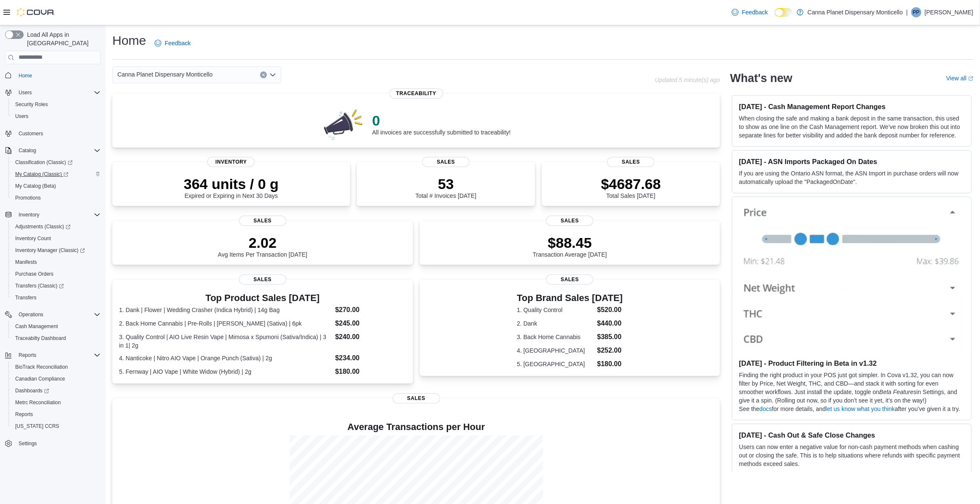  Describe the element at coordinates (26, 298) in the screenshot. I see `a: Transfers` at that location.